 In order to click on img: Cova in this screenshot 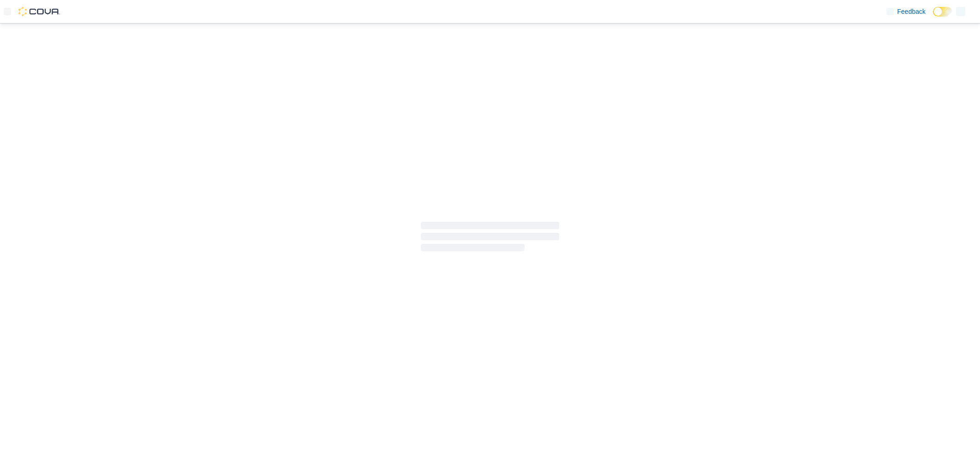, I will do `click(40, 12)`.